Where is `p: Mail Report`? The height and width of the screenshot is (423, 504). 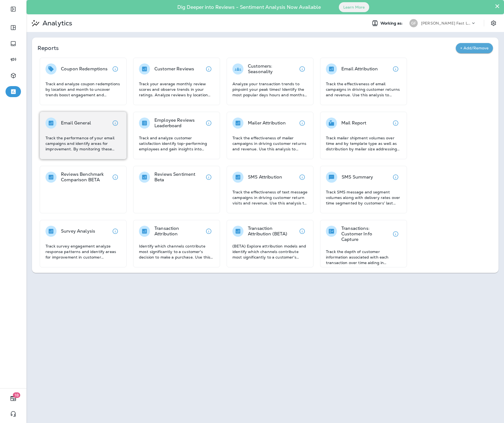
p: Mail Report is located at coordinates (354, 123).